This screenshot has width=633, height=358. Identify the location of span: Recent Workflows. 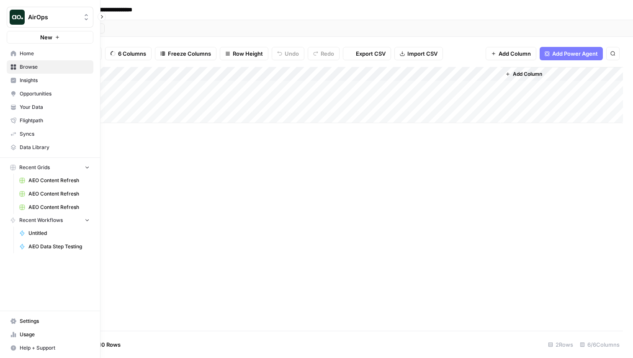
(41, 220).